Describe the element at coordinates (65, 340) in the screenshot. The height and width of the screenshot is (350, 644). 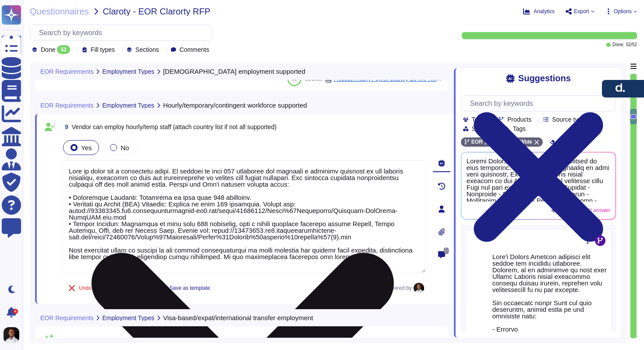
I see `span: 10` at that location.